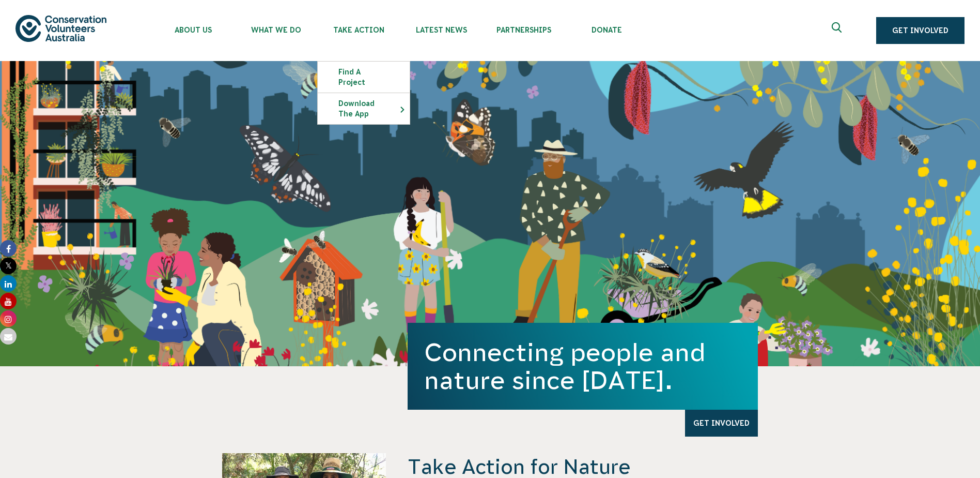 Image resolution: width=980 pixels, height=478 pixels. I want to click on span: Take Action, so click(359, 30).